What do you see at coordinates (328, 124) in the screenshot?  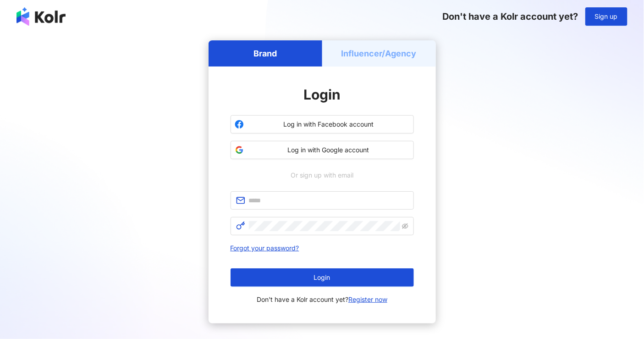 I see `span: Log in with Facebook account` at bounding box center [328, 124].